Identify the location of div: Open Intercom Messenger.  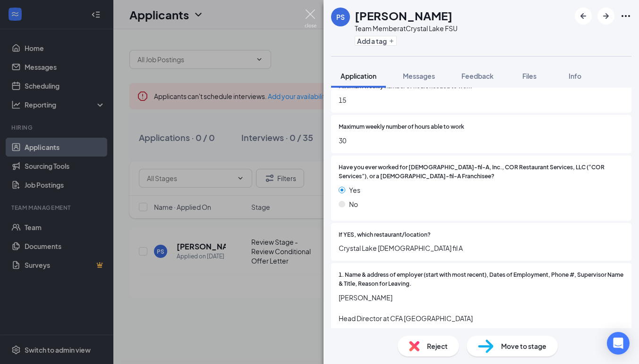
(618, 344).